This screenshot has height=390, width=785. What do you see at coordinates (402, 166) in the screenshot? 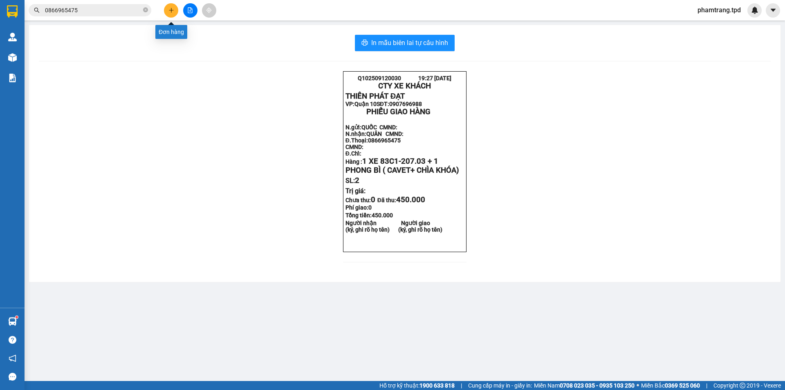
I see `strong: Hàng :` at bounding box center [402, 166].